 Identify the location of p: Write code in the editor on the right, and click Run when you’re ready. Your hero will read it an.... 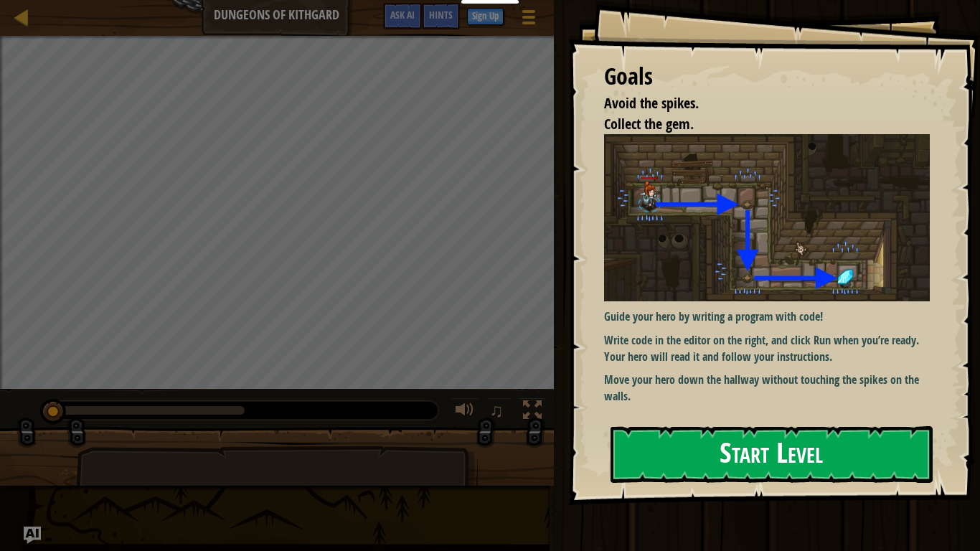
(766, 348).